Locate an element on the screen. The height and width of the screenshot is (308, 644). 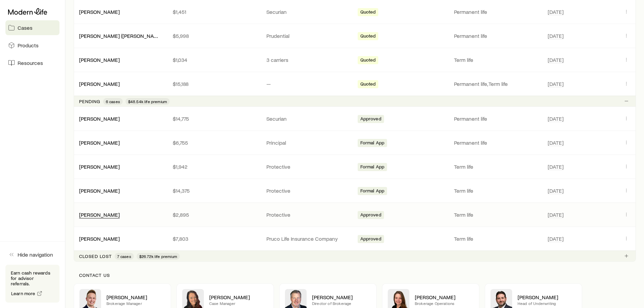
p: $2,895 is located at coordinates (214, 215).